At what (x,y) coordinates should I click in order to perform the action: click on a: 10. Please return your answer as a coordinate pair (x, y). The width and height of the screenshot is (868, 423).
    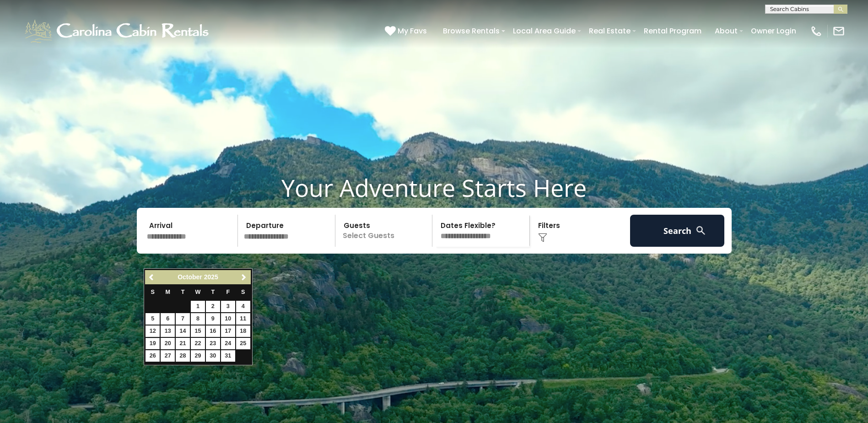
    Looking at the image, I should click on (228, 318).